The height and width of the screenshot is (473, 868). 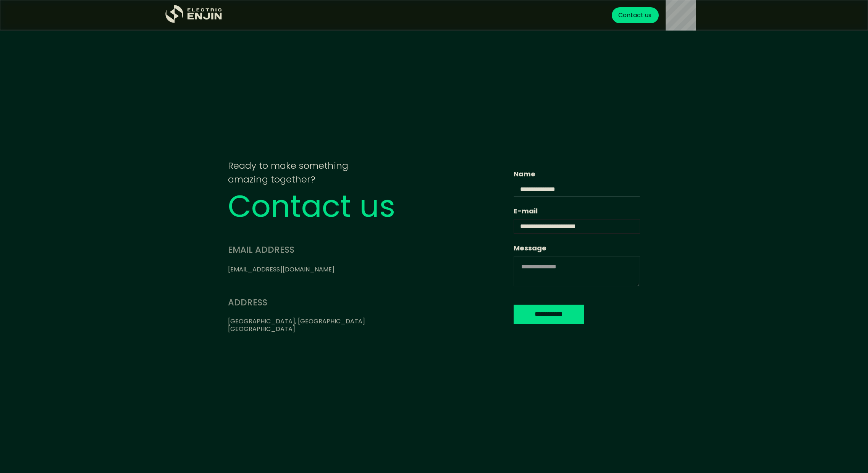 I want to click on form: Email Form, so click(x=577, y=246).